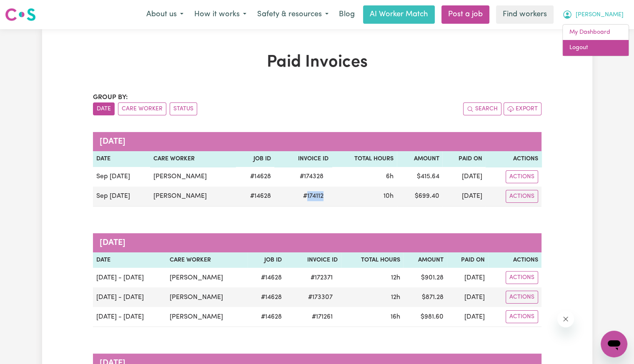  I want to click on td: $ 981.60, so click(424, 317).